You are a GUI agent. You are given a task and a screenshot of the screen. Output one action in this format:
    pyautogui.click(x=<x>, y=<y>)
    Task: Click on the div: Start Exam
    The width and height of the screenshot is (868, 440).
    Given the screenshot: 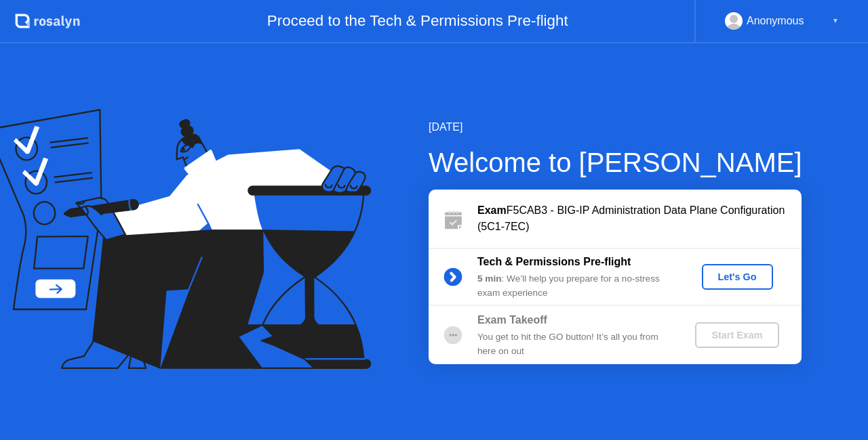 What is the action you would take?
    pyautogui.click(x=736, y=335)
    